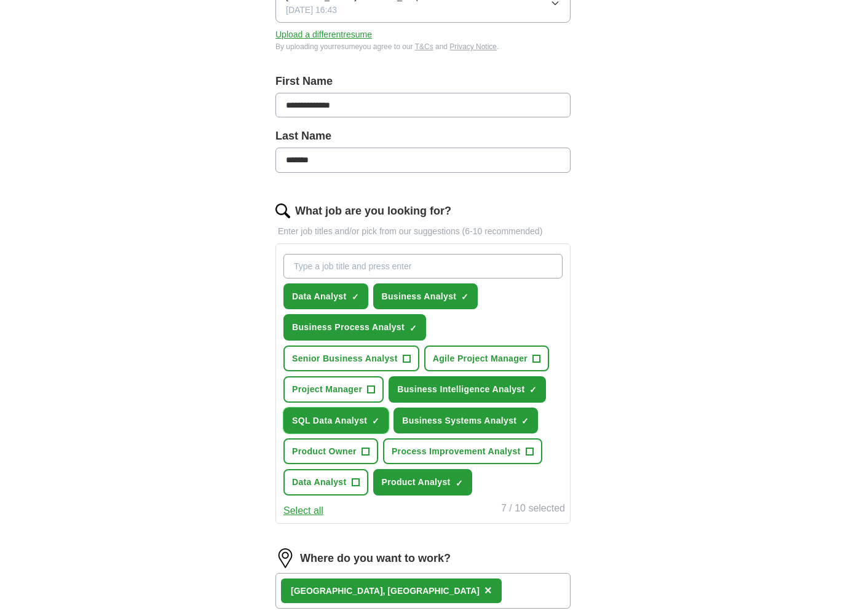  Describe the element at coordinates (354, 327) in the screenshot. I see `button: Business Process Analyst✓` at that location.